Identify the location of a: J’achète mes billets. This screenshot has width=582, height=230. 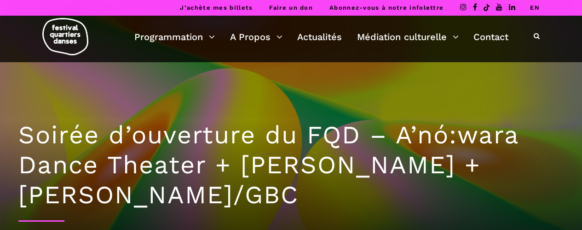
(216, 7).